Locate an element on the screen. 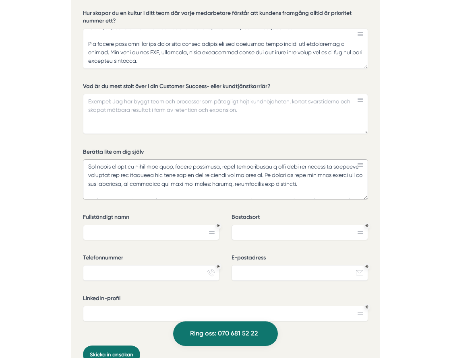 Image resolution: width=451 pixels, height=358 pixels. a: Ring oss: 070 681 52 22 is located at coordinates (226, 334).